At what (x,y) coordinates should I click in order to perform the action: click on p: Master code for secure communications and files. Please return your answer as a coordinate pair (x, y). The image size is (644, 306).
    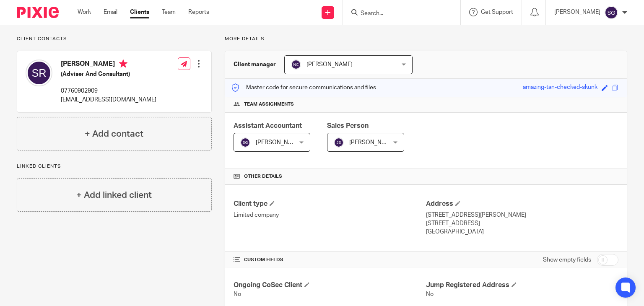
    Looking at the image, I should click on (304, 87).